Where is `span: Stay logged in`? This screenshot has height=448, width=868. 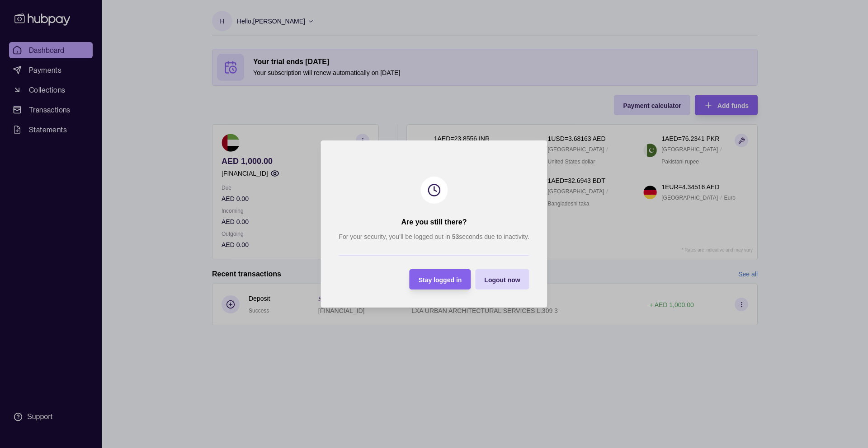 span: Stay logged in is located at coordinates (441, 280).